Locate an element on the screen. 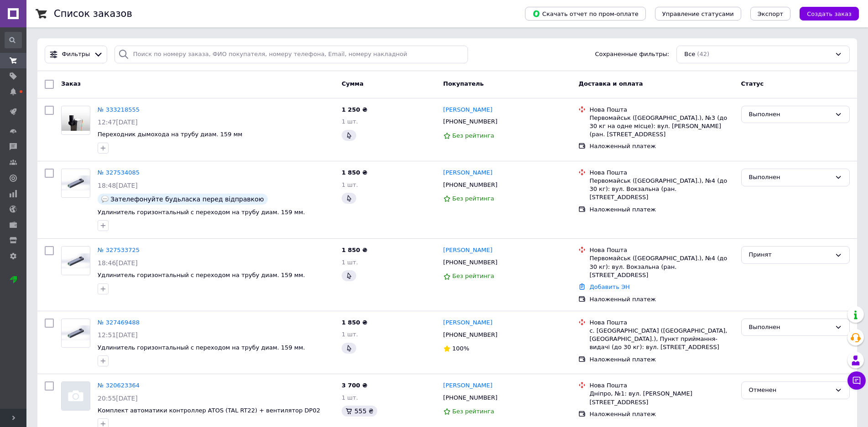 Image resolution: width=868 pixels, height=427 pixels. span: Покупатель is located at coordinates (463, 83).